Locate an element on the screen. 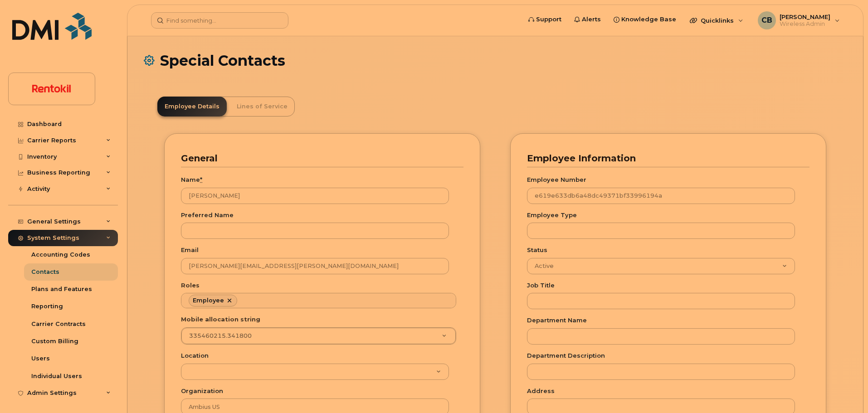 Image resolution: width=868 pixels, height=413 pixels. abbr: required is located at coordinates (201, 179).